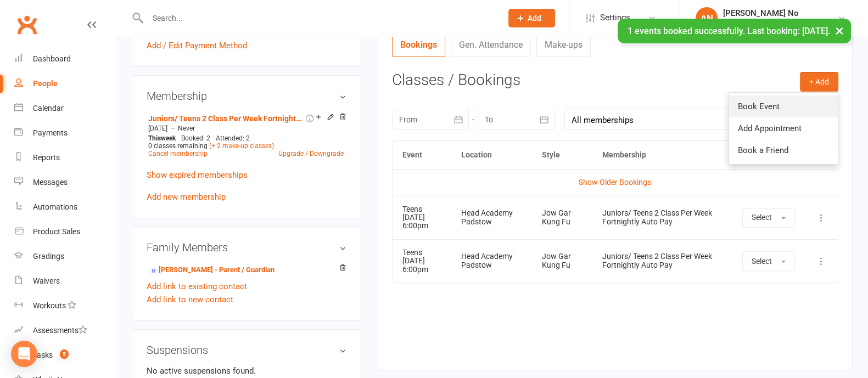 Image resolution: width=868 pixels, height=378 pixels. I want to click on a: Add link to new contact, so click(190, 300).